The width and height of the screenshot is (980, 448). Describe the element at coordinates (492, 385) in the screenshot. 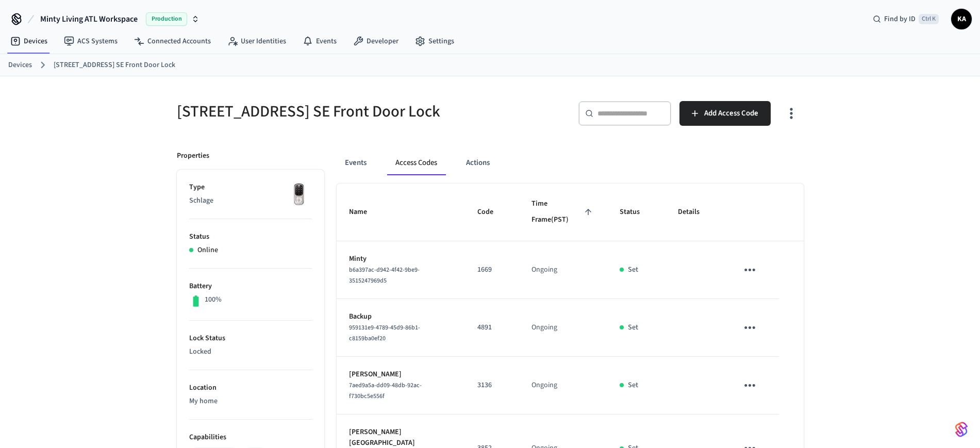

I see `p: 3136` at that location.